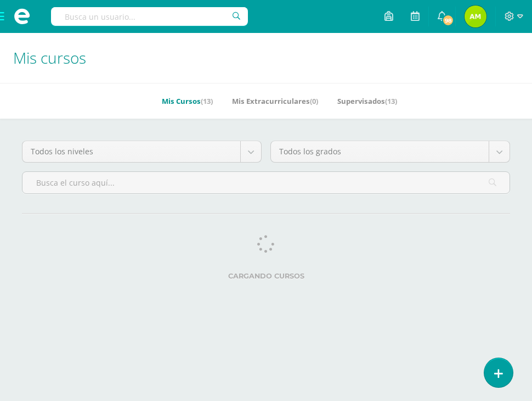 This screenshot has width=532, height=401. I want to click on label: Cargando cursos, so click(266, 275).